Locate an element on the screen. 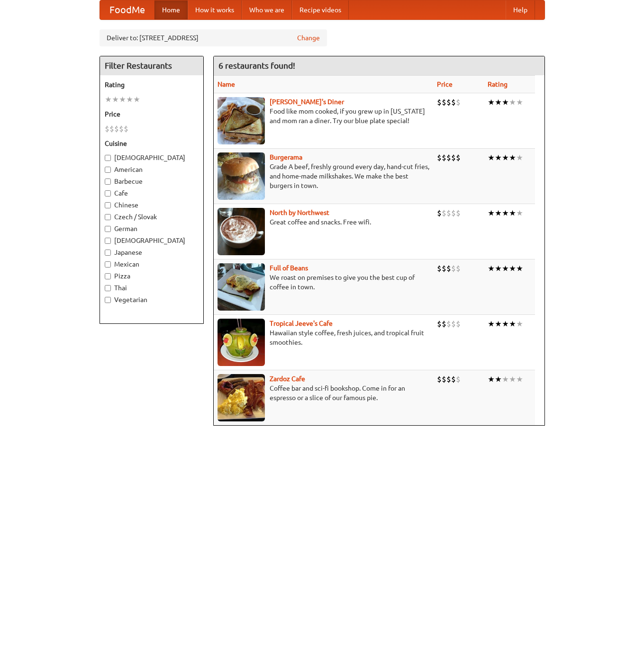  h4: Filter Restaurants is located at coordinates (151, 66).